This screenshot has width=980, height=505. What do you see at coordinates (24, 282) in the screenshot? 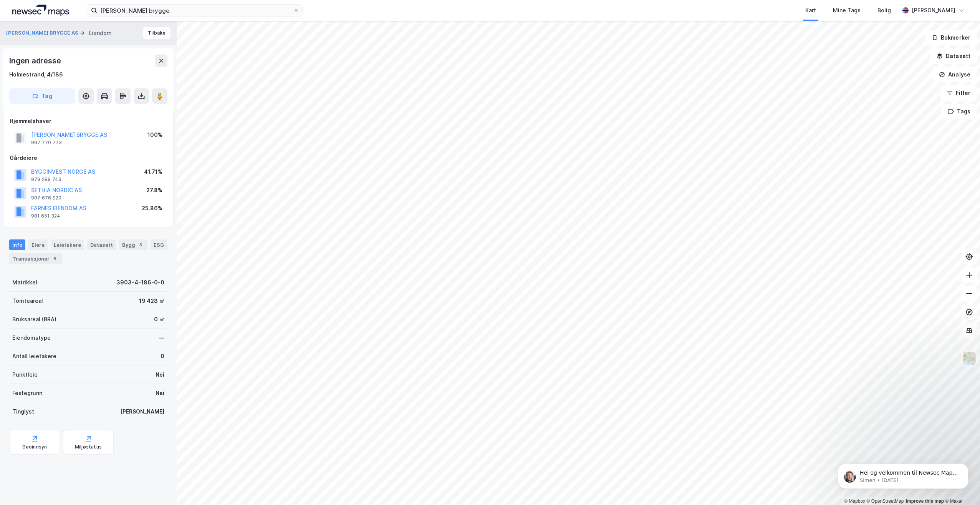
I see `div: Matrikkel` at bounding box center [24, 282].